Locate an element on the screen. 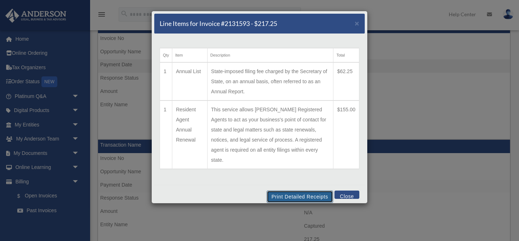 The height and width of the screenshot is (241, 519). th: Total is located at coordinates (346, 56).